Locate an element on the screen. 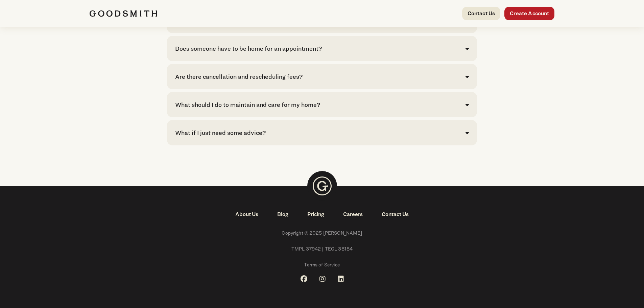 The width and height of the screenshot is (644, 308). a: About Us is located at coordinates (247, 214).